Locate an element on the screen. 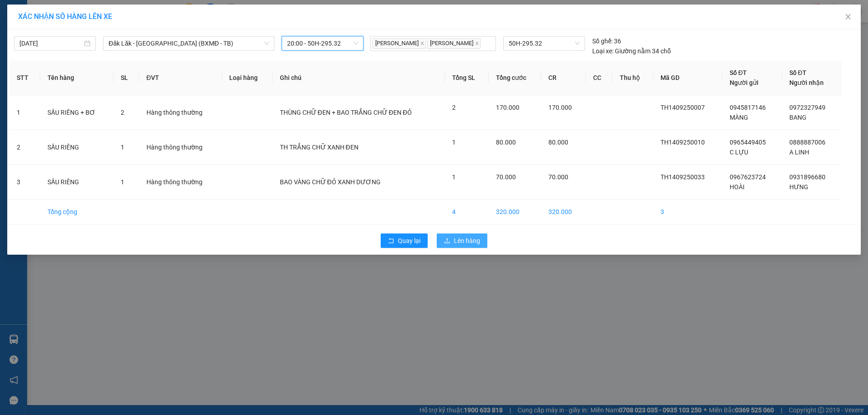 The height and width of the screenshot is (415, 868). th: STT is located at coordinates (25, 77).